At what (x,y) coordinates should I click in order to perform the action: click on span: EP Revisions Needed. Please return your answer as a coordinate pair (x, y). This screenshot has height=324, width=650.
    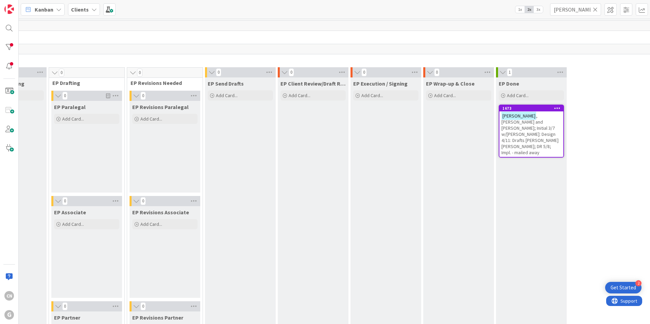
    Looking at the image, I should click on (162, 83).